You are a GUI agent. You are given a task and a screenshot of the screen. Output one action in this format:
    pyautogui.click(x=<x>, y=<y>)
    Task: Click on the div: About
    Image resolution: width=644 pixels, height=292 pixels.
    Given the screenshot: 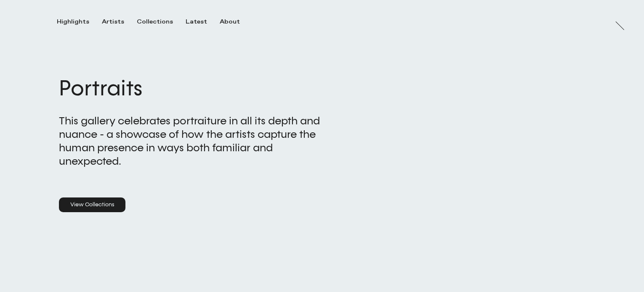 What is the action you would take?
    pyautogui.click(x=230, y=22)
    